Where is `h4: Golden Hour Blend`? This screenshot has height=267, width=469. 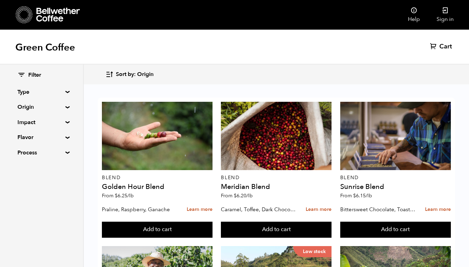
h4: Golden Hour Blend is located at coordinates (157, 187).